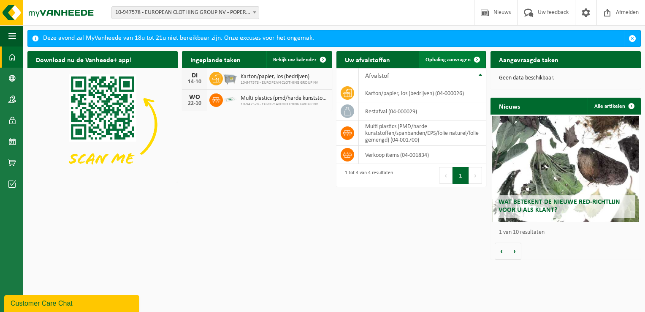  Describe the element at coordinates (195, 82) in the screenshot. I see `div: 14-10` at that location.